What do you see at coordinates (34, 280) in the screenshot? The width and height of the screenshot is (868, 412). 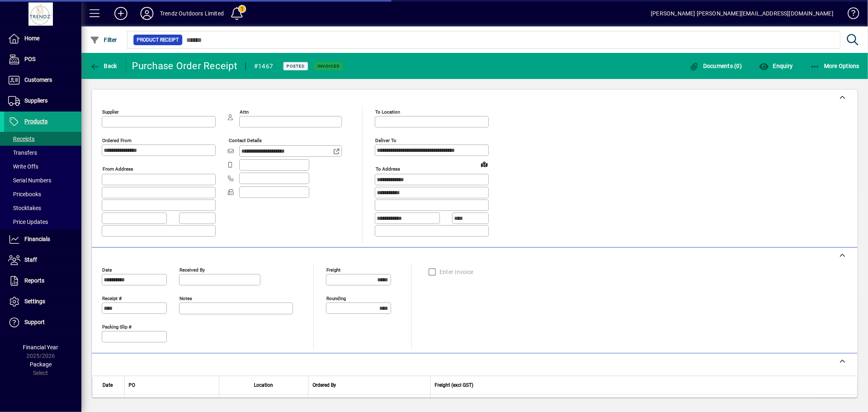 I see `span: Reports` at bounding box center [34, 280].